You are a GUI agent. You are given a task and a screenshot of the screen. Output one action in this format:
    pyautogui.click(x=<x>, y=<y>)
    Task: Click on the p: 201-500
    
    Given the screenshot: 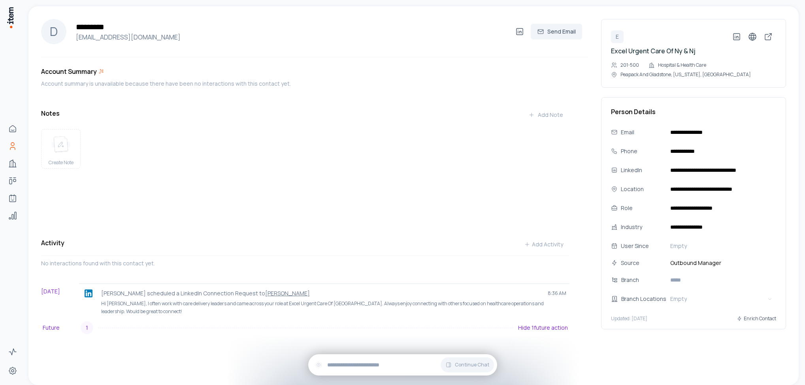 What is the action you would take?
    pyautogui.click(x=629, y=65)
    